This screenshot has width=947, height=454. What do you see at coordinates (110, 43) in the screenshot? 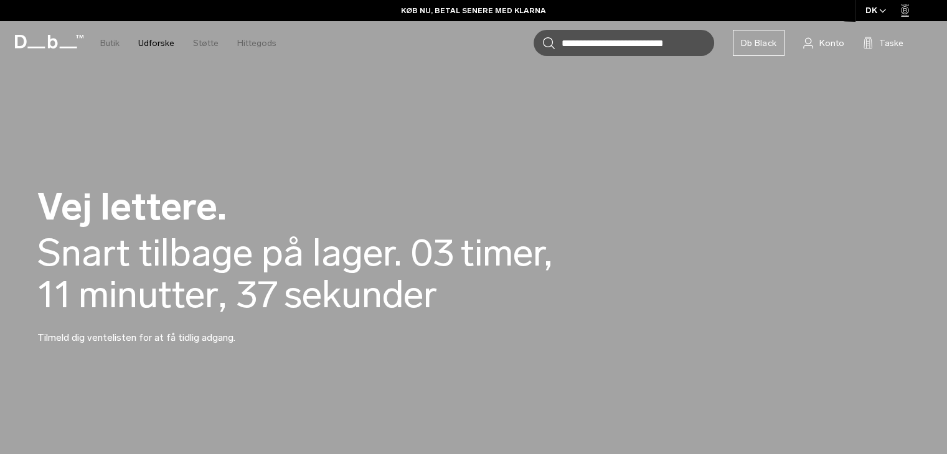
I see `a: Butik` at bounding box center [110, 43].